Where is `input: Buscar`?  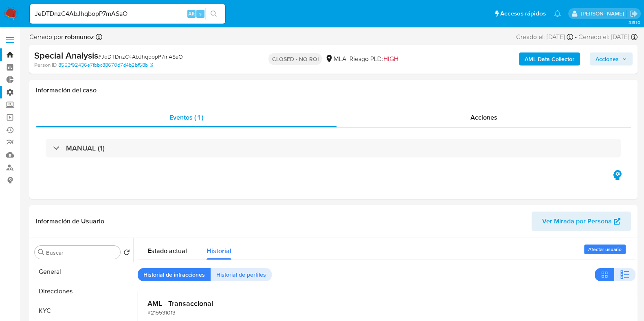 input: Buscar is located at coordinates (82, 252).